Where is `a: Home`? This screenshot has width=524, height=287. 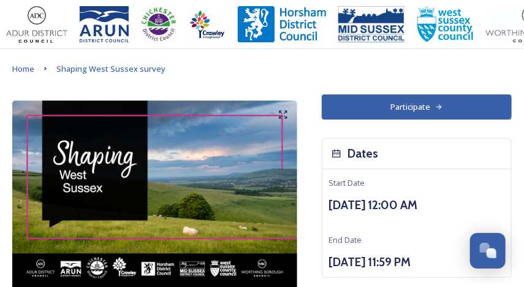
a: Home is located at coordinates (23, 69).